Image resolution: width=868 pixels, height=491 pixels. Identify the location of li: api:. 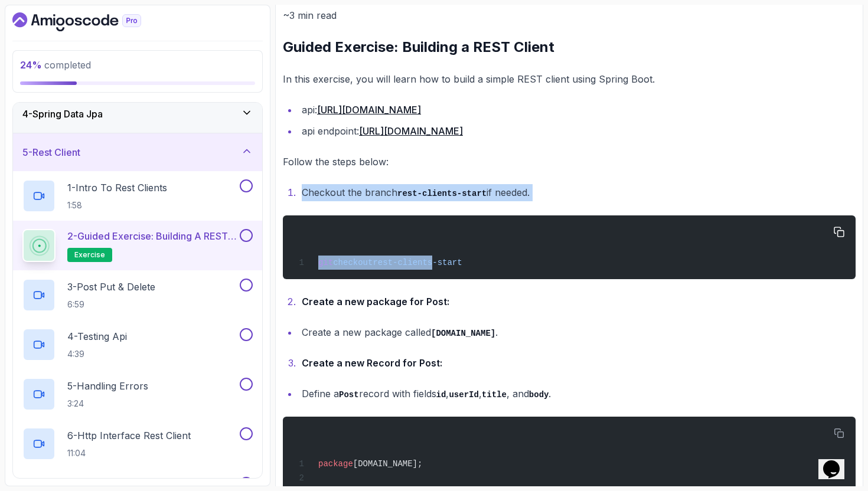
(577, 110).